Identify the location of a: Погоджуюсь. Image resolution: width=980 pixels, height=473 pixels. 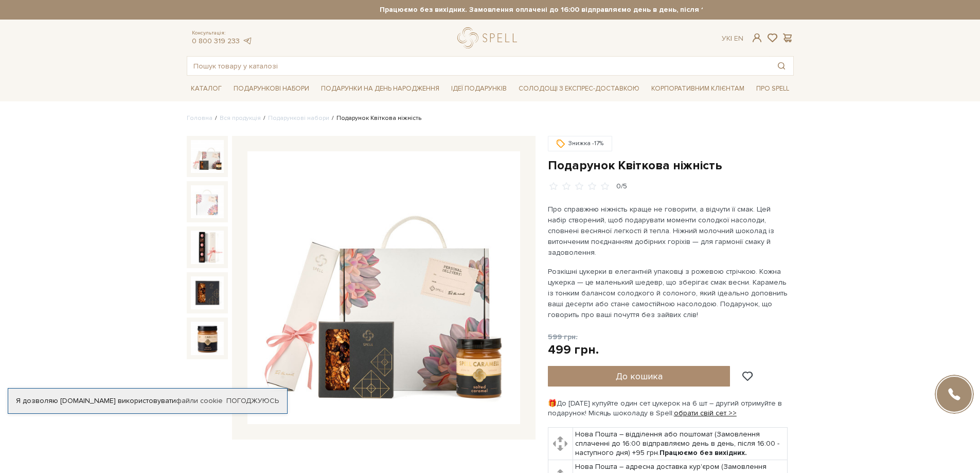
(252, 401).